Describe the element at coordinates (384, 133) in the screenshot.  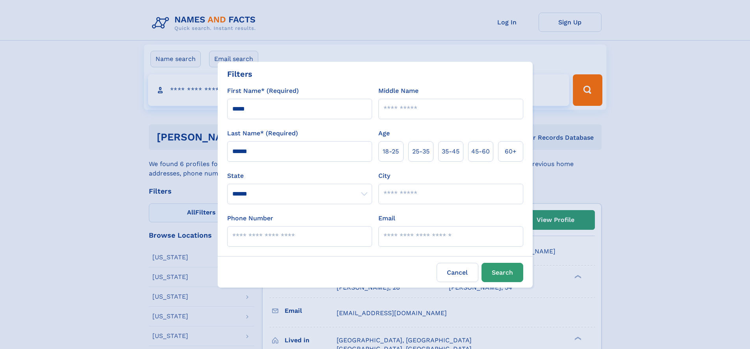
I see `label: Age` at that location.